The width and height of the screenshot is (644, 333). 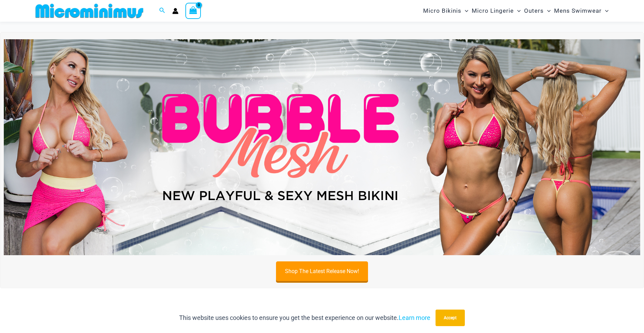 I want to click on a: Search icon link, so click(x=162, y=11).